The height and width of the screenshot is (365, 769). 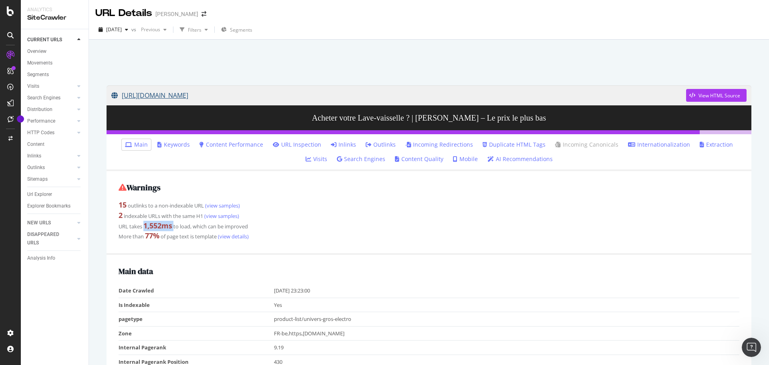 What do you see at coordinates (152, 235) in the screenshot?
I see `strong: 77 %` at bounding box center [152, 235].